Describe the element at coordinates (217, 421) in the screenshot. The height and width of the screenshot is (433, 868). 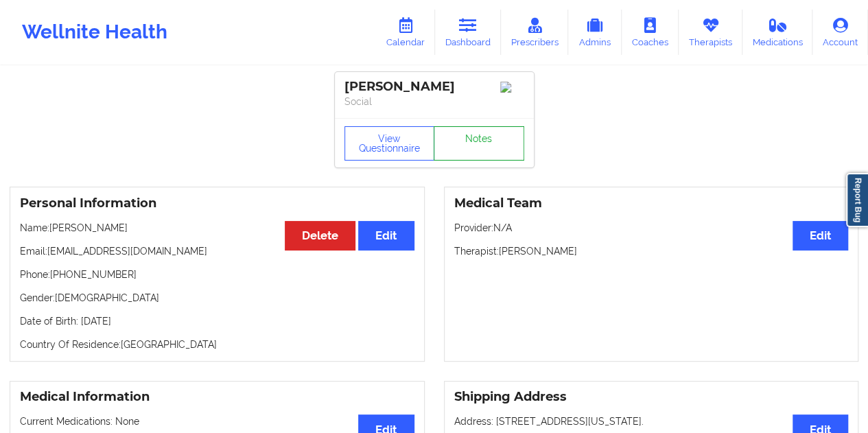
I see `p: Current Medications: None` at that location.